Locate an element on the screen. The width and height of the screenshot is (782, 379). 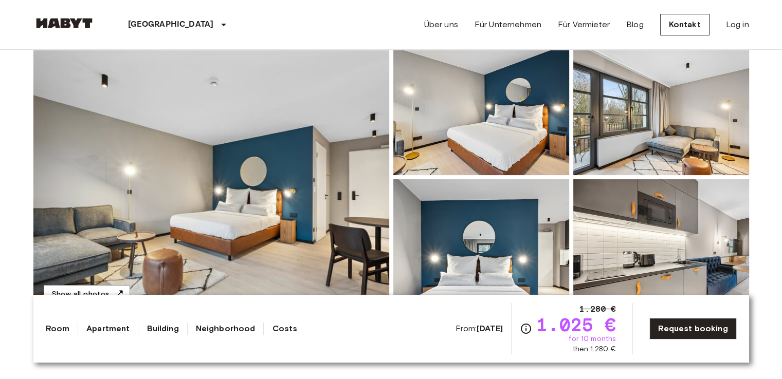
img: Habyt is located at coordinates (64, 23).